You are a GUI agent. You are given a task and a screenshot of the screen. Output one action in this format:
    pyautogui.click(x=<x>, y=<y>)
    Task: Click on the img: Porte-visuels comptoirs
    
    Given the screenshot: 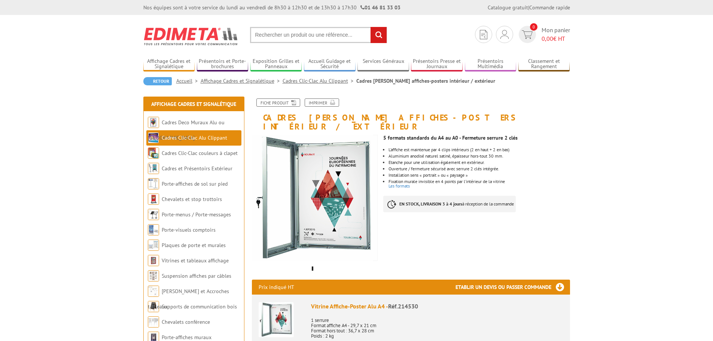 What is the action you would take?
    pyautogui.click(x=153, y=230)
    